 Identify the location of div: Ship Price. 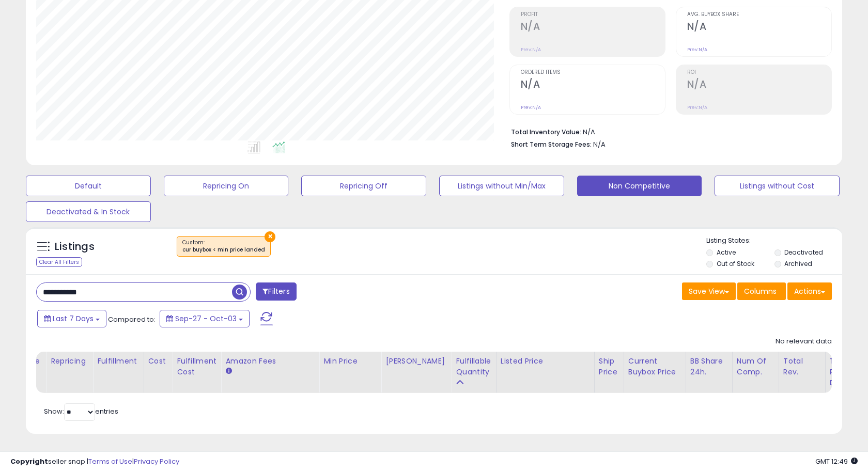
(610, 367).